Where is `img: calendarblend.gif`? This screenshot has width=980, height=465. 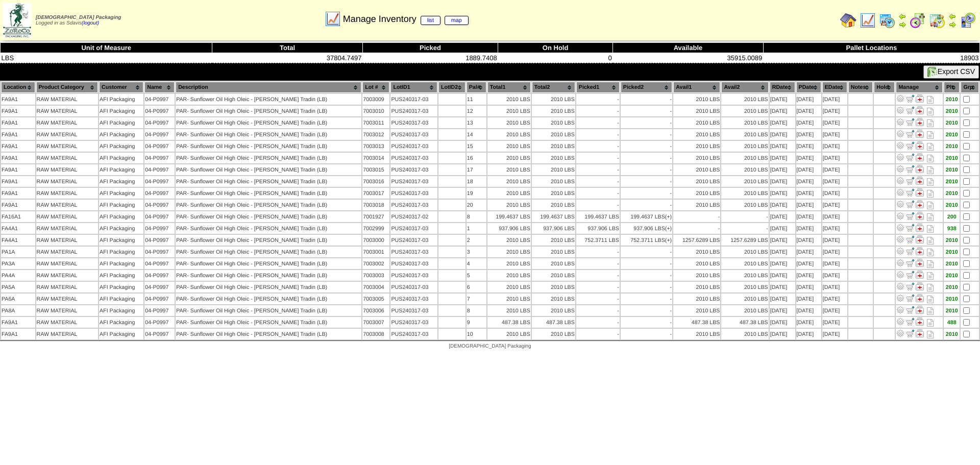
img: calendarblend.gif is located at coordinates (918, 21).